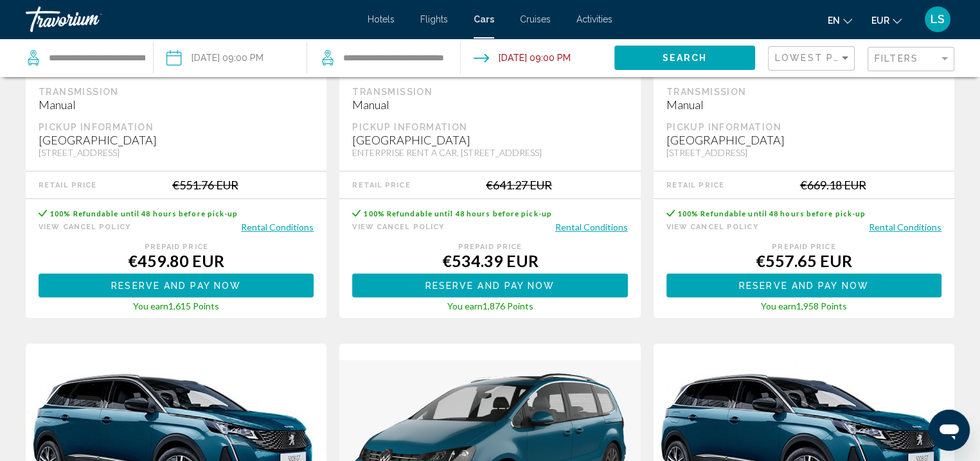 This screenshot has height=461, width=980. What do you see at coordinates (381, 20) in the screenshot?
I see `span: Hotels` at bounding box center [381, 20].